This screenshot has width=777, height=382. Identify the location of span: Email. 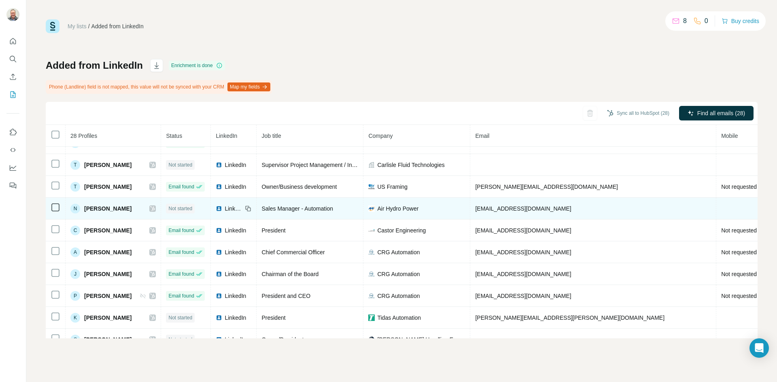
(482, 136).